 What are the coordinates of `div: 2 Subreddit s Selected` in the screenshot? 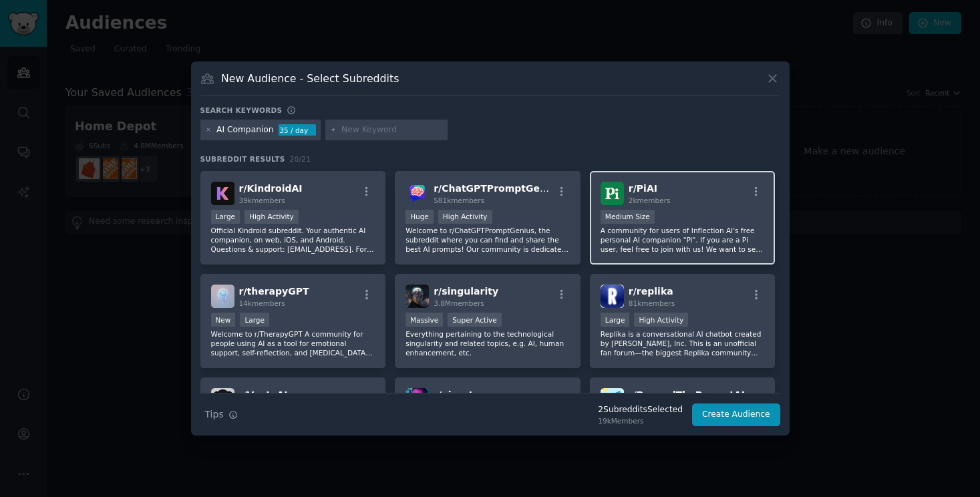 It's located at (640, 410).